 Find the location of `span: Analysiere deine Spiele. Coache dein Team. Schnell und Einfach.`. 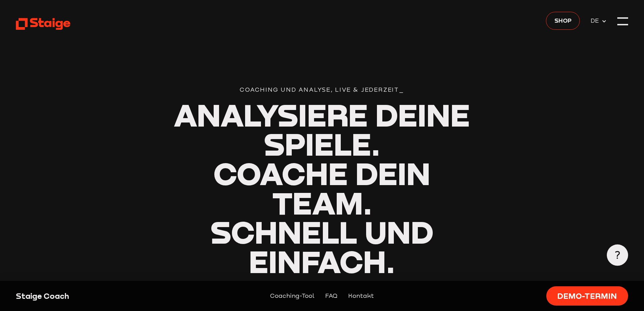

span: Analysiere deine Spiele. Coache dein Team. Schnell und Einfach. is located at coordinates (322, 188).